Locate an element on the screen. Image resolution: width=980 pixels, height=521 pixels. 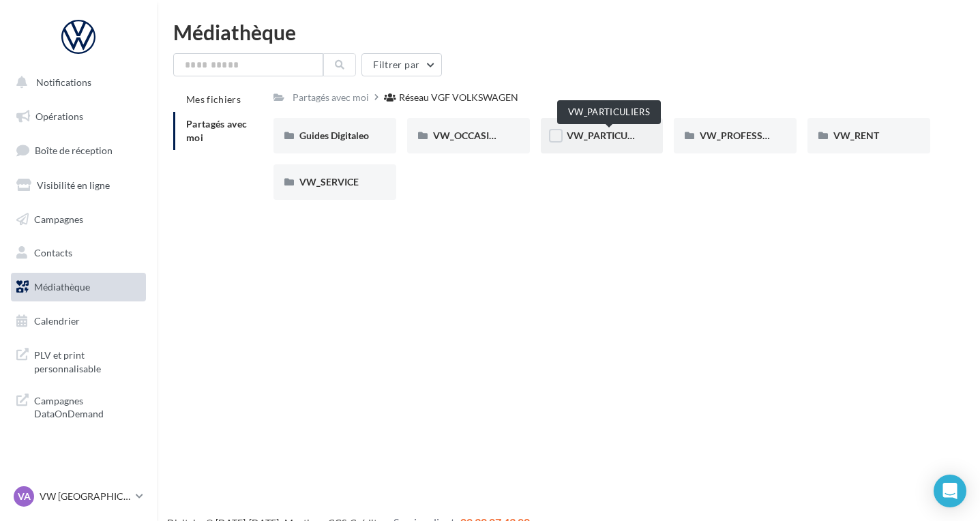
span: VW_OCCASIONS_GARANTIES is located at coordinates (500, 135).